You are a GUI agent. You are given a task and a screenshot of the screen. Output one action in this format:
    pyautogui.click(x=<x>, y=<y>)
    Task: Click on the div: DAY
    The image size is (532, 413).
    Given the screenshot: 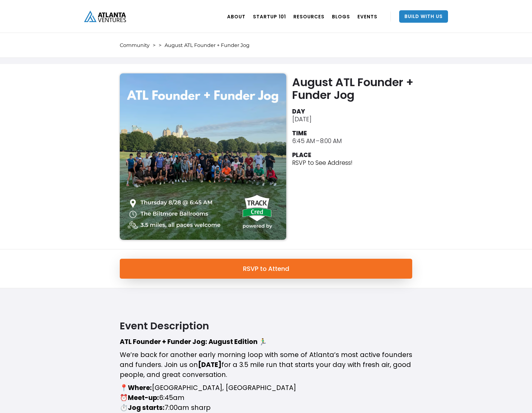 What is the action you would take?
    pyautogui.click(x=299, y=111)
    